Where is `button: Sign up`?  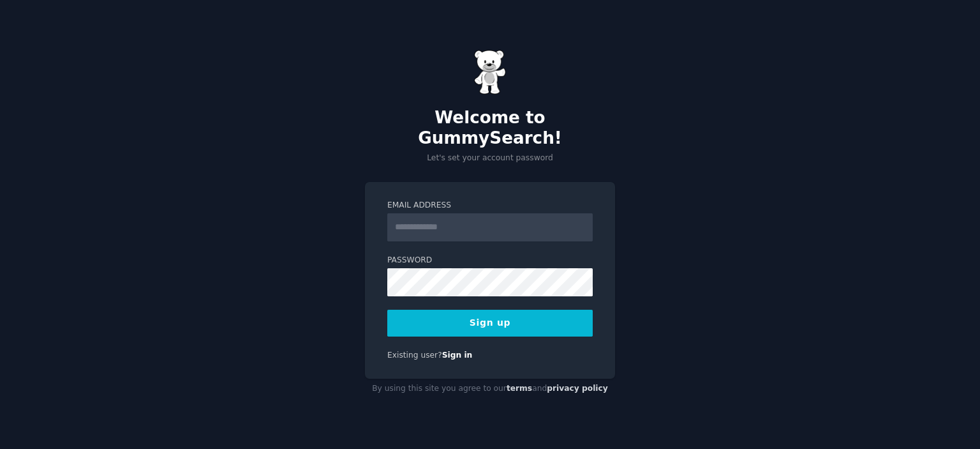 button: Sign up is located at coordinates (490, 323).